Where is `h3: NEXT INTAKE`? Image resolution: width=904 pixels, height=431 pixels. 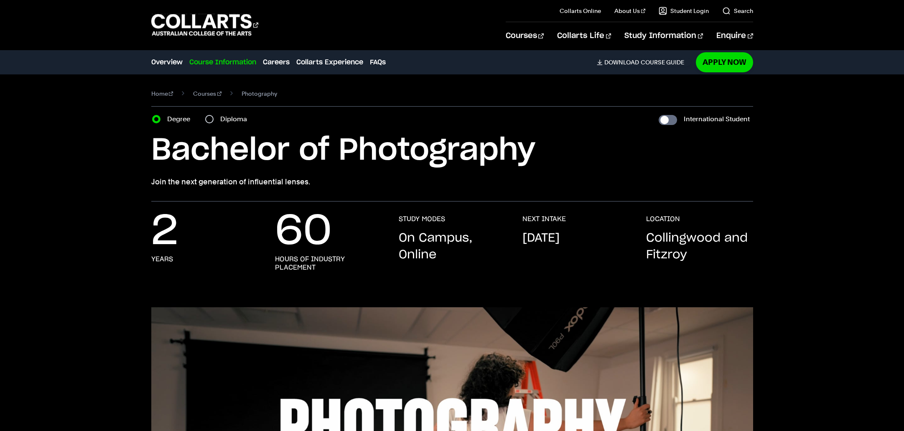 h3: NEXT INTAKE is located at coordinates (544, 219).